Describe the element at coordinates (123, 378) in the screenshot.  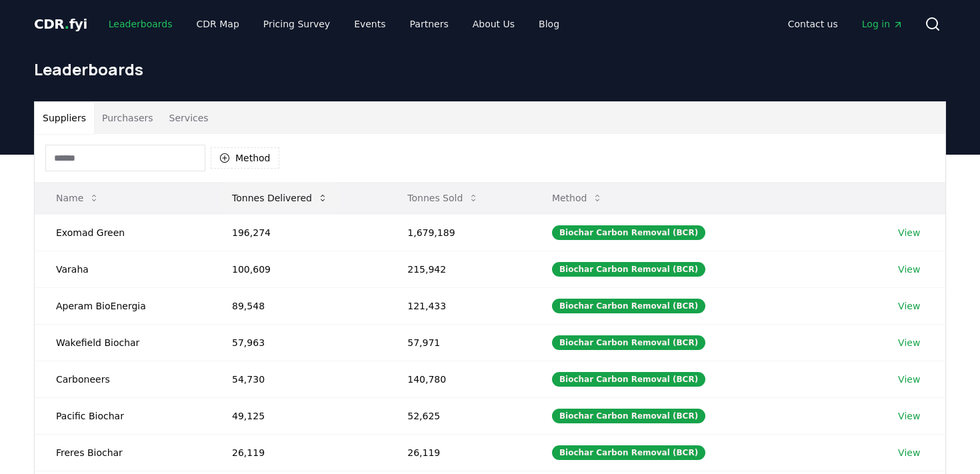
I see `td: Carboneers` at that location.